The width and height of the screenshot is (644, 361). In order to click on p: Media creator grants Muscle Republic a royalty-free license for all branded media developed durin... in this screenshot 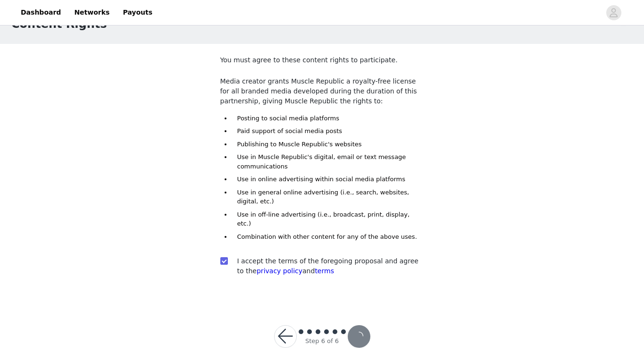, I will do `click(322, 91)`.